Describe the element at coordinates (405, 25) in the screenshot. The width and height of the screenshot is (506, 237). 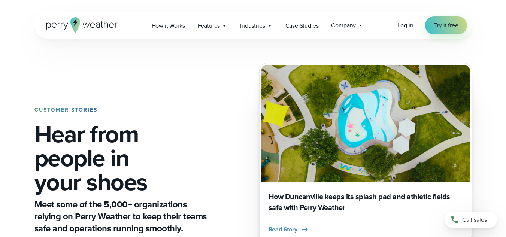
I see `a: Log in` at that location.